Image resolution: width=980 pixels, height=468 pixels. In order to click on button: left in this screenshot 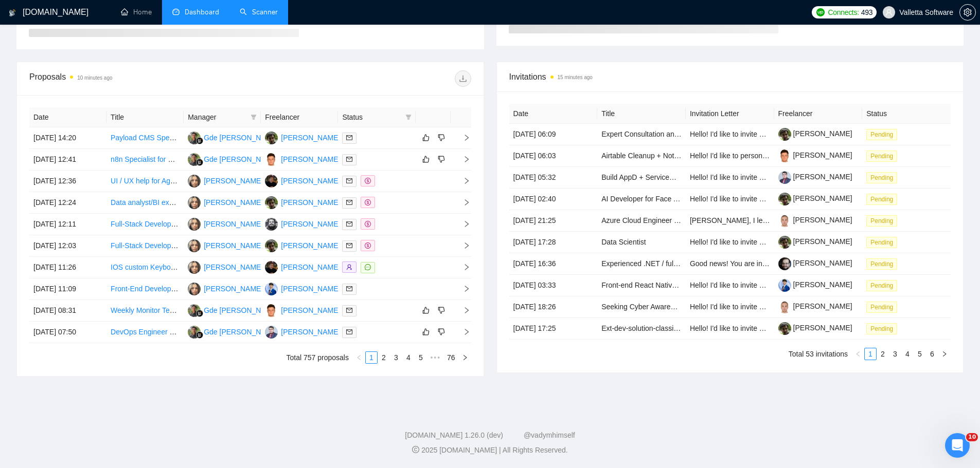, I will do `click(858, 354)`.